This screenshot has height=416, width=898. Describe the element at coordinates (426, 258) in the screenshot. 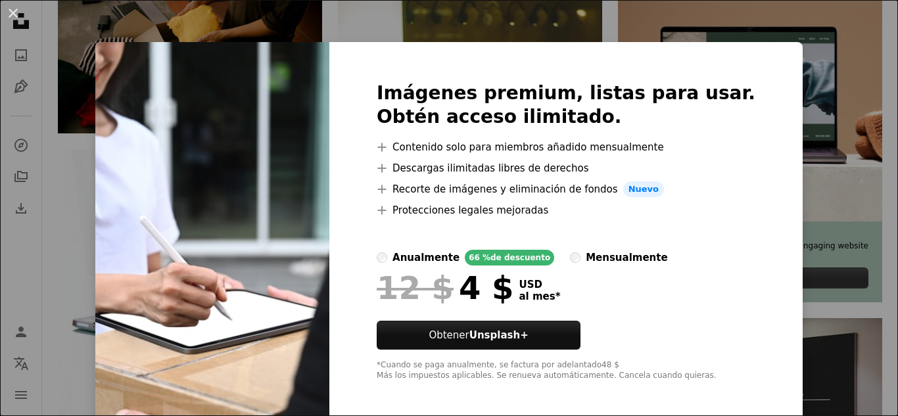

I see `div: anualmente` at that location.